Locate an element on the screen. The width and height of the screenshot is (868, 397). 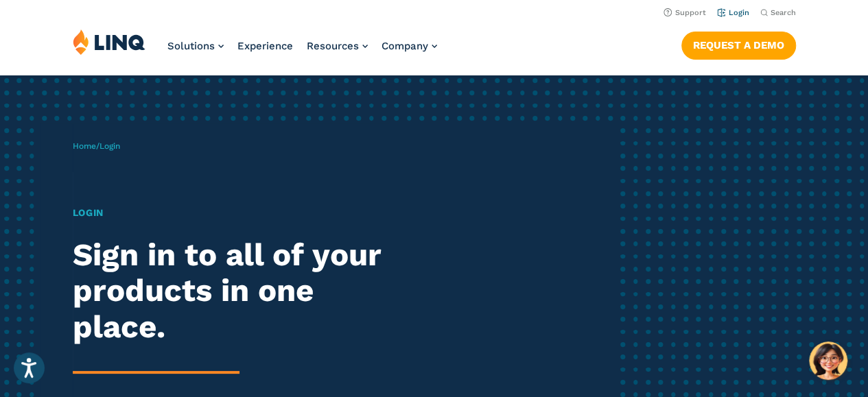
button: Hello, have a question? Let’s chat. is located at coordinates (828, 361).